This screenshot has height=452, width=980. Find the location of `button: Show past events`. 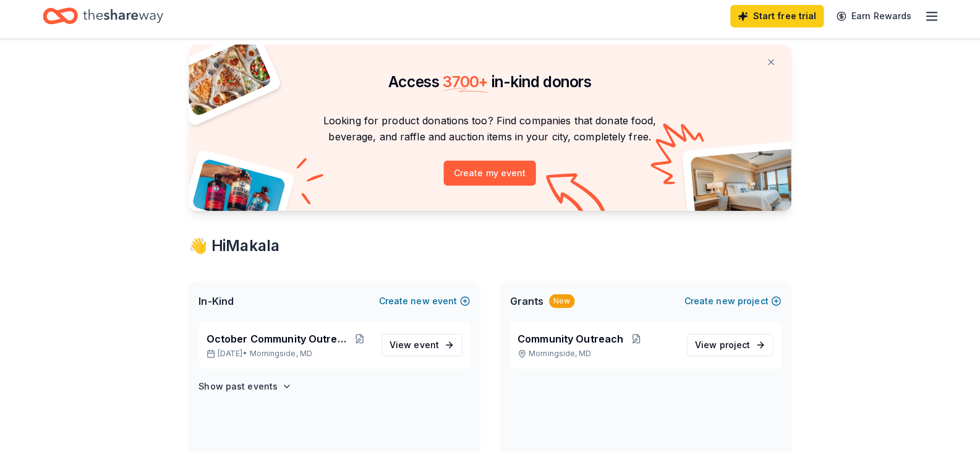

button: Show past events is located at coordinates (249, 387).